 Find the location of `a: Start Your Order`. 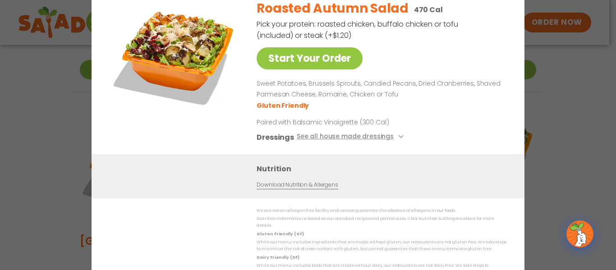

a: Start Your Order is located at coordinates (309, 58).